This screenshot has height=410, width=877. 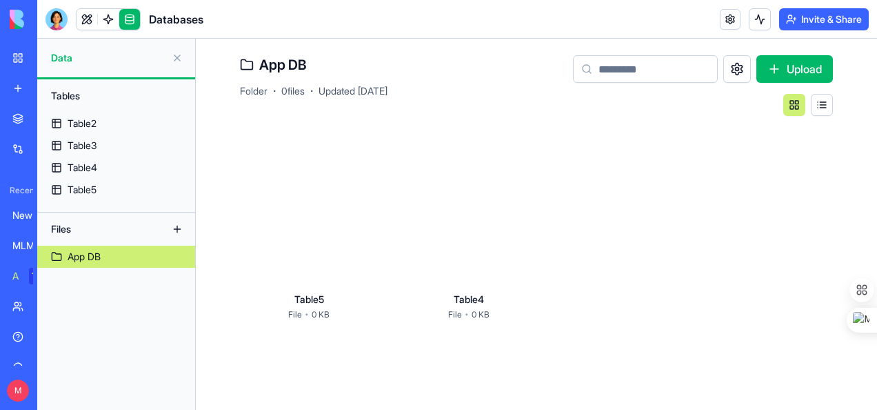 I want to click on span: Databases, so click(x=176, y=19).